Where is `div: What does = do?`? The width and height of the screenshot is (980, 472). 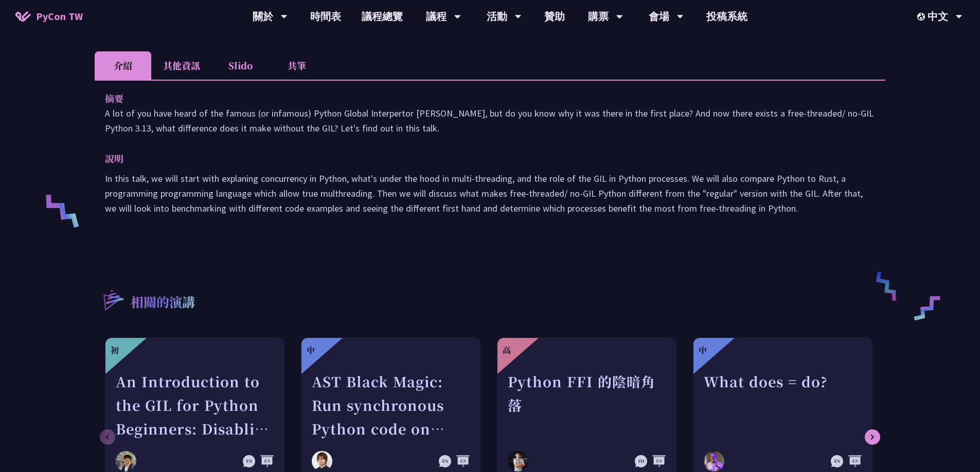 div: What does = do? is located at coordinates (782, 406).